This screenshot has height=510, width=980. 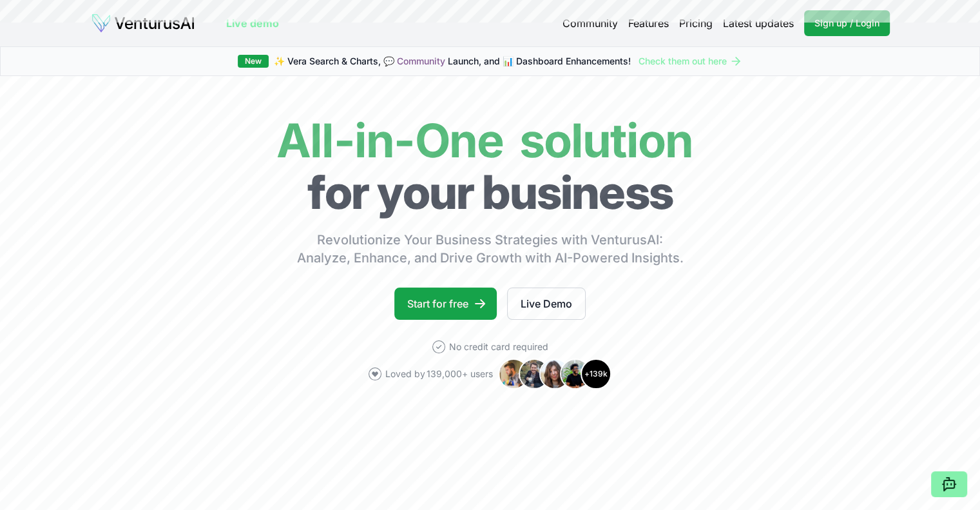 What do you see at coordinates (452, 61) in the screenshot?
I see `span: ✨ Vera Search & Charts, 💬 Launch, and 📊 Dashboard Enhancements!` at bounding box center [452, 61].